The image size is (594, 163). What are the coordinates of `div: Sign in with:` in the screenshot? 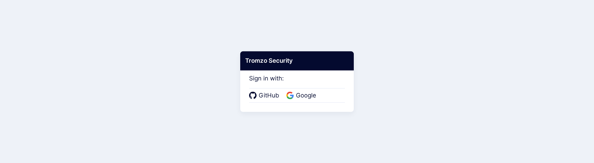 It's located at (297, 84).